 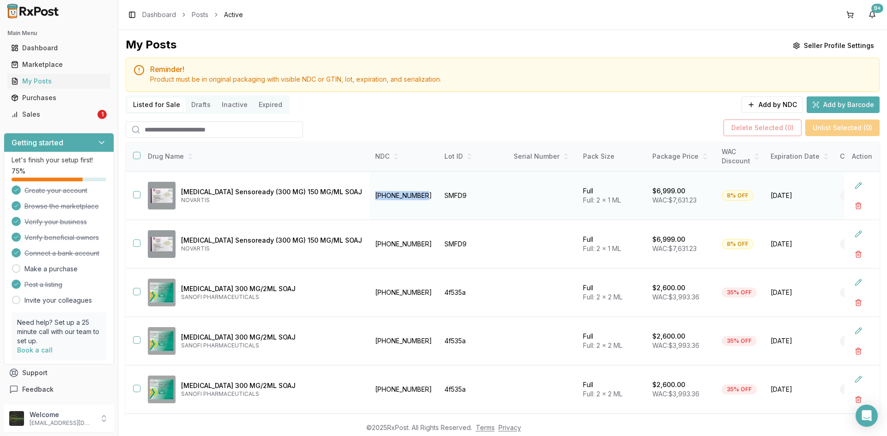 What do you see at coordinates (193, 15) in the screenshot?
I see `nav: breadcrumb` at bounding box center [193, 15].